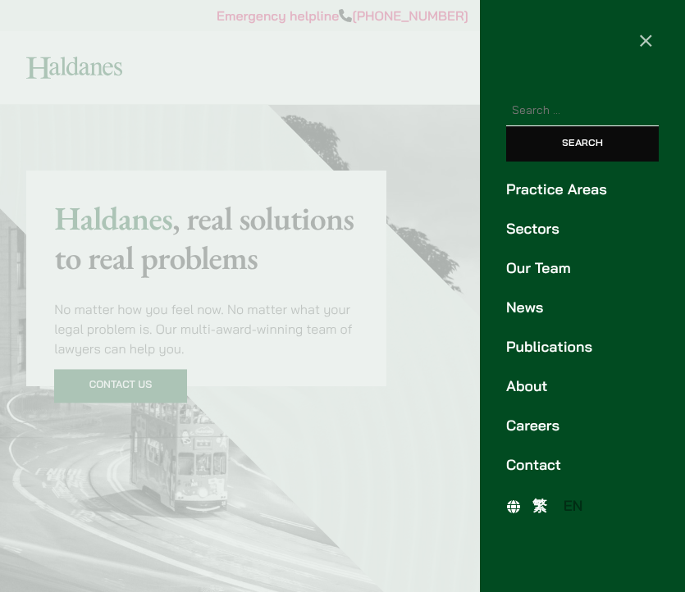 This screenshot has width=685, height=592. I want to click on a: Contact, so click(582, 465).